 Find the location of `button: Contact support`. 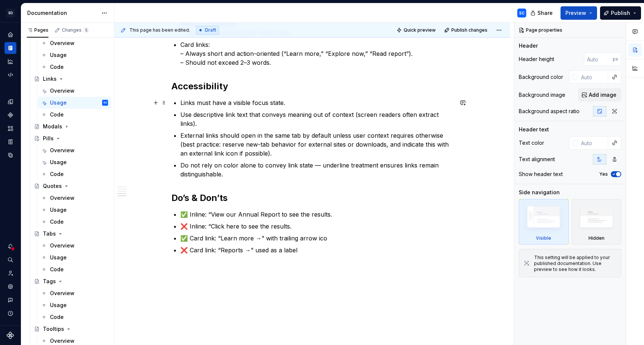

button: Contact support is located at coordinates (11, 300).